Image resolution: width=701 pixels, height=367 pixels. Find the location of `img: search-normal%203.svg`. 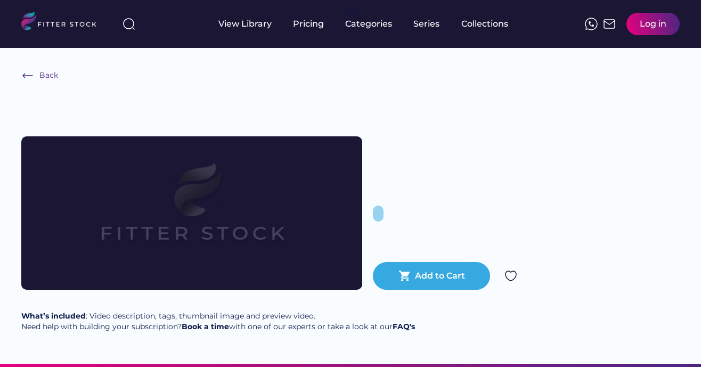

img: search-normal%203.svg is located at coordinates (129, 24).